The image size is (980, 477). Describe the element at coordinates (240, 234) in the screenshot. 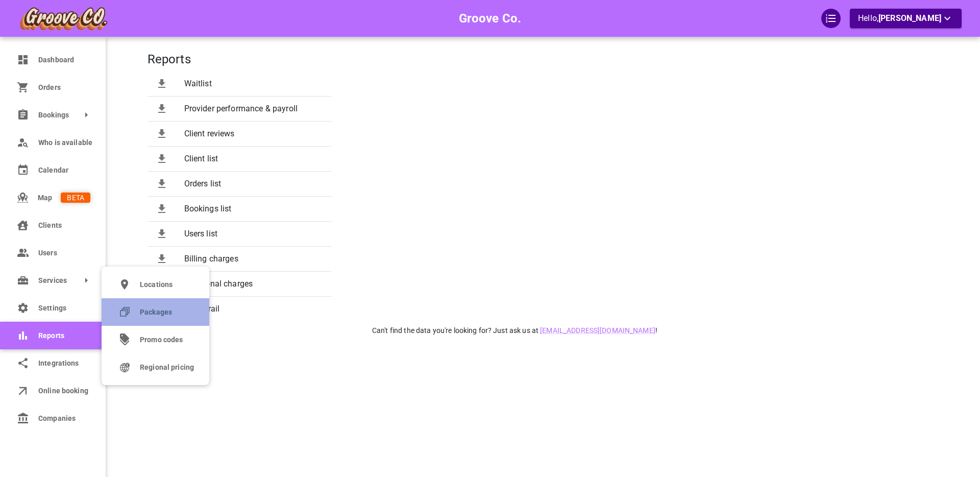

I see `div: Users list` at that location.